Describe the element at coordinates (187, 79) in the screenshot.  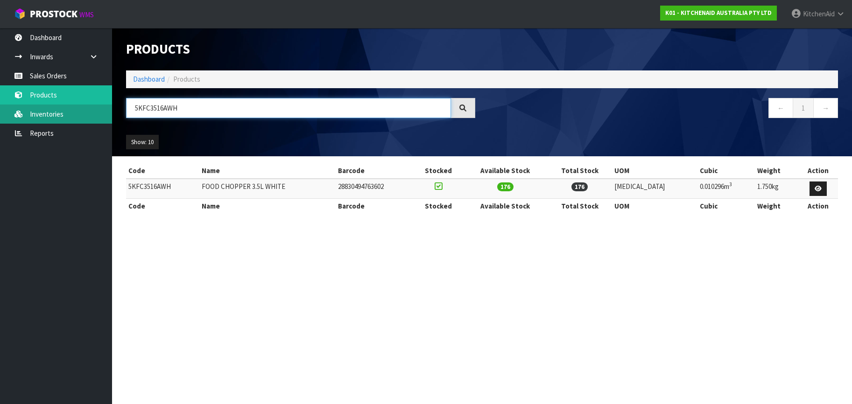
I see `span: Products` at that location.